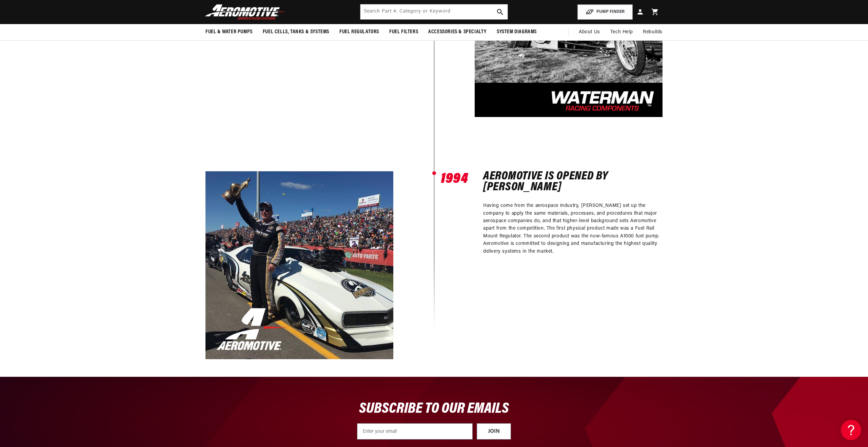 The width and height of the screenshot is (868, 447). Describe the element at coordinates (621, 33) in the screenshot. I see `summary: Tech Help` at that location.